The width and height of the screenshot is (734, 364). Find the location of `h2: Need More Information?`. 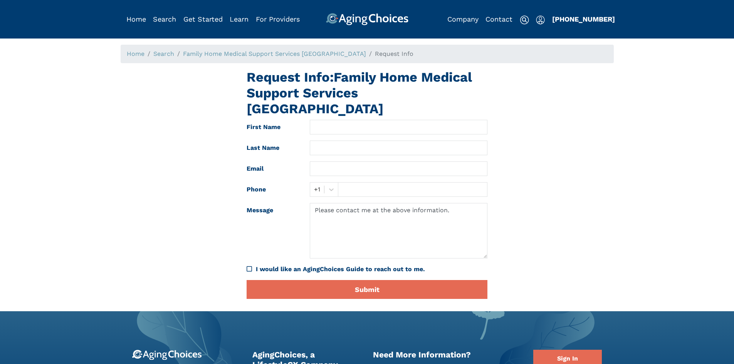

h2: Need More Information? is located at coordinates (448, 355).